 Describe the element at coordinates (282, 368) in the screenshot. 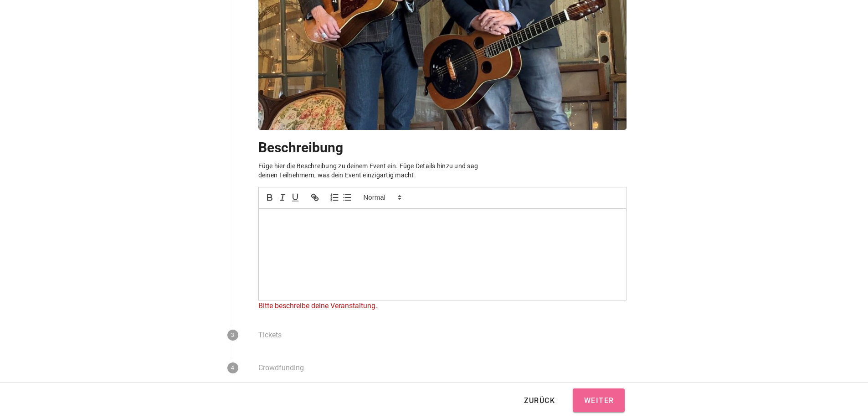

I see `div: Crowdfunding` at that location.